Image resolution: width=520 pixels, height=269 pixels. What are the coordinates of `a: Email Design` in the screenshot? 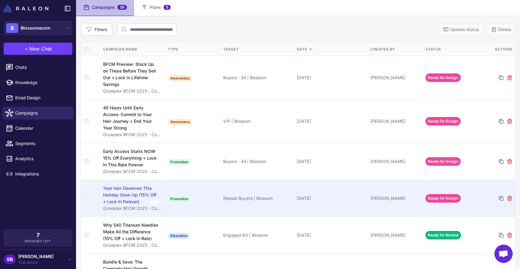 It's located at (38, 98).